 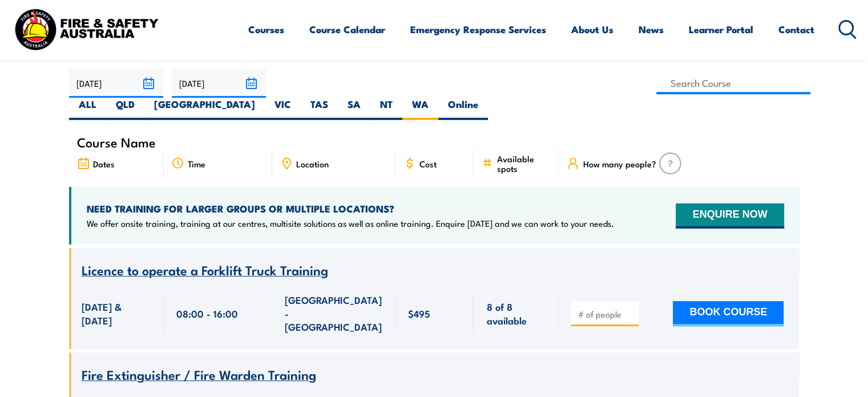 I want to click on label: SA, so click(x=354, y=109).